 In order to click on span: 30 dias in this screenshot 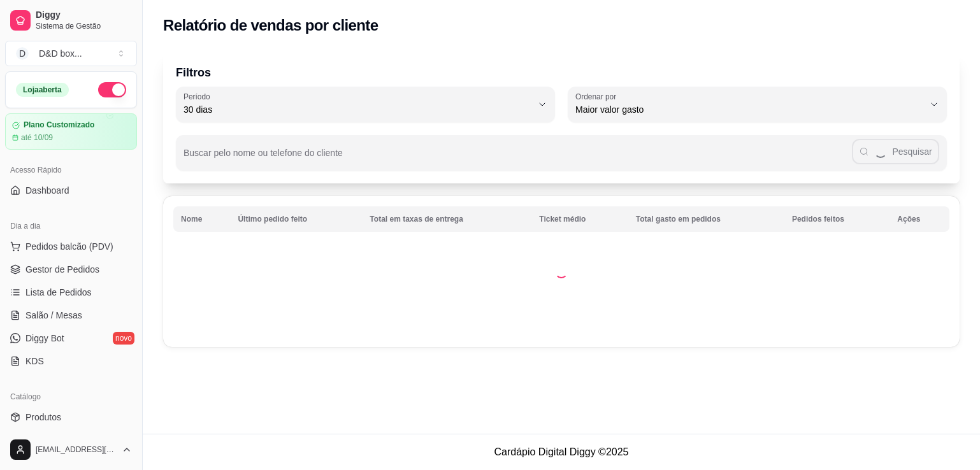, I will do `click(357, 109)`.